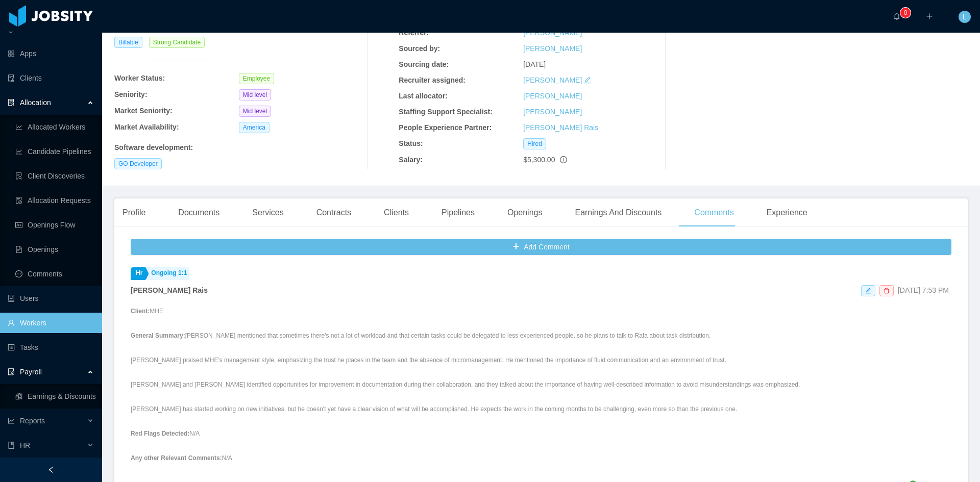 This screenshot has width=980, height=482. I want to click on i: icon: bell, so click(896, 17).